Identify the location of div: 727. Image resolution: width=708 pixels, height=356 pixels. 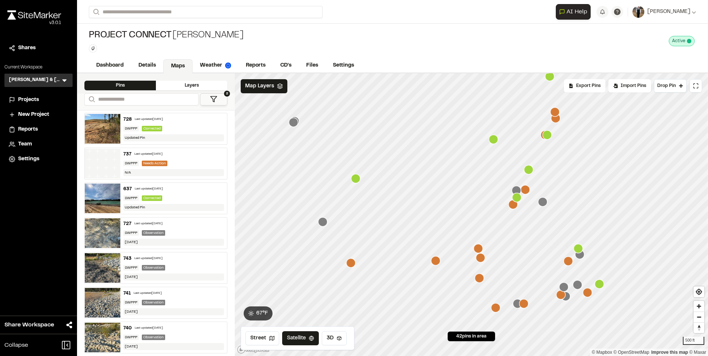
(127, 224).